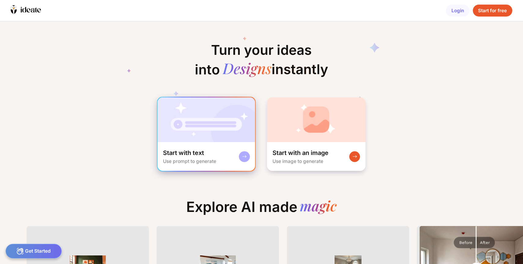  What do you see at coordinates (316, 120) in the screenshot?
I see `img: startWithImageCardBg.jpg` at bounding box center [316, 120].